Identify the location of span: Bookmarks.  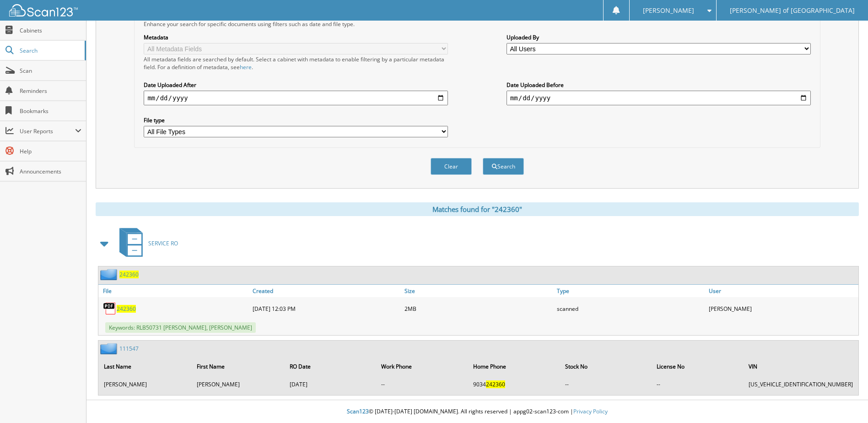
(50, 111).